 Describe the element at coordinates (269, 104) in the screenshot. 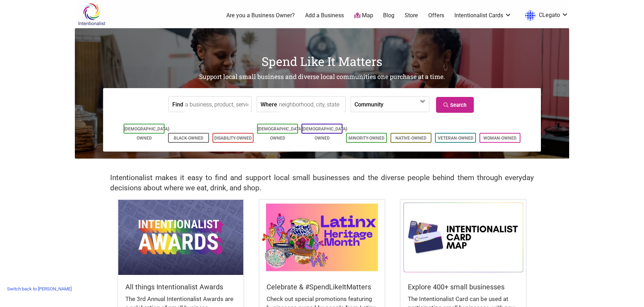

I see `label: Where` at that location.